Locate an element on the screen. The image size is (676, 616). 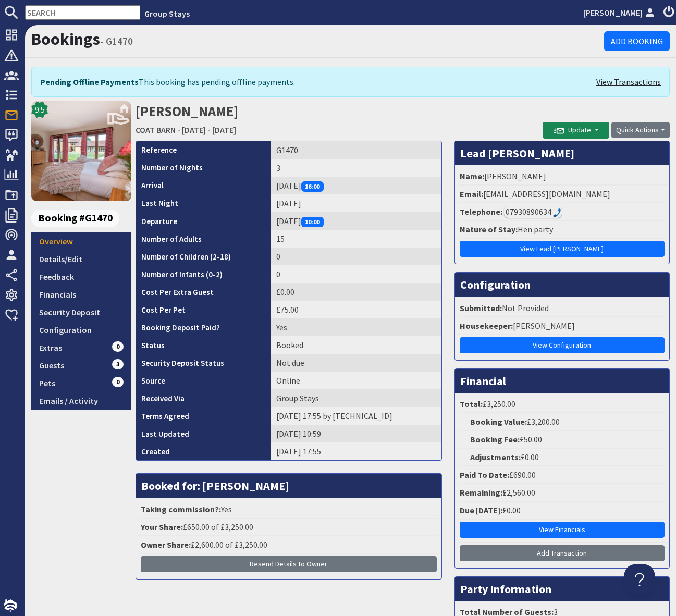
td: Booked is located at coordinates (356, 345).